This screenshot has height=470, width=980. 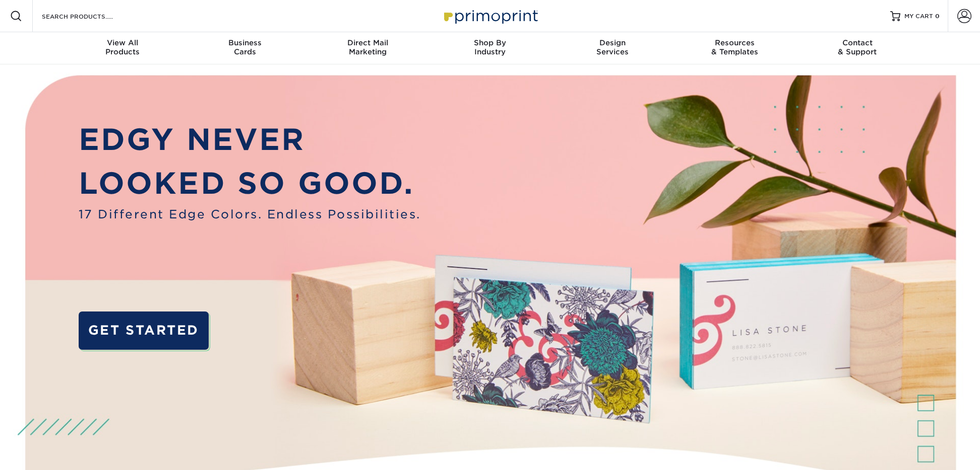 I want to click on div: Cards, so click(x=245, y=47).